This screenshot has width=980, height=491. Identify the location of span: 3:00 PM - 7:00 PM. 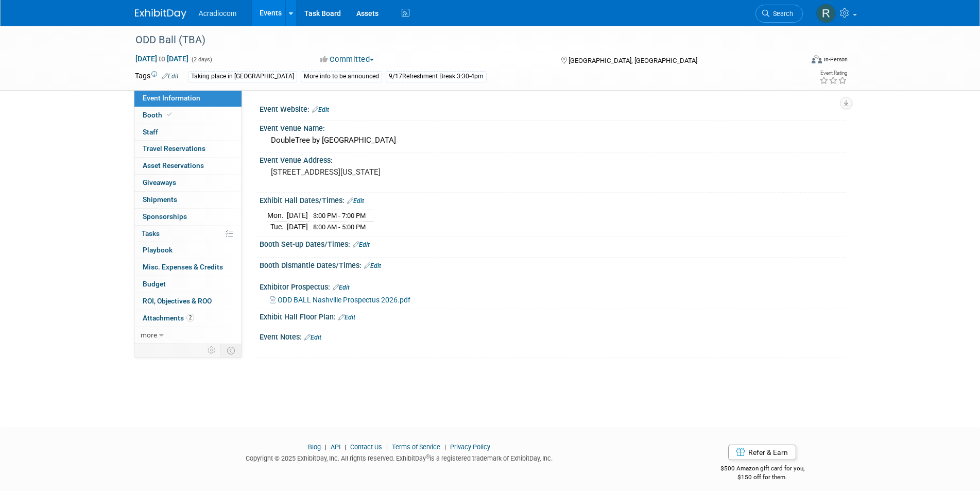
(340, 216).